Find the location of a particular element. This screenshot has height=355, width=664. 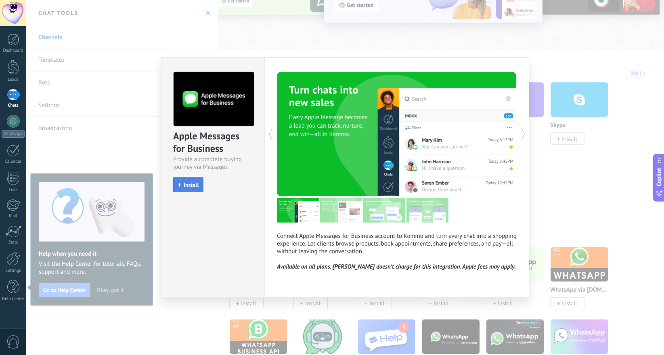

img: tour_image_783783430e3e7ca796cbd217a519e066.png is located at coordinates (384, 210).